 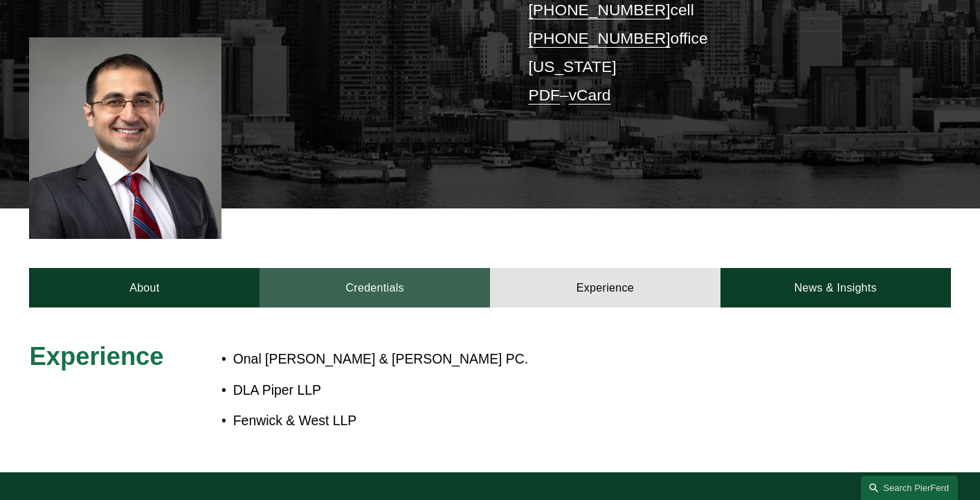 What do you see at coordinates (605, 287) in the screenshot?
I see `a: Experience` at bounding box center [605, 287].